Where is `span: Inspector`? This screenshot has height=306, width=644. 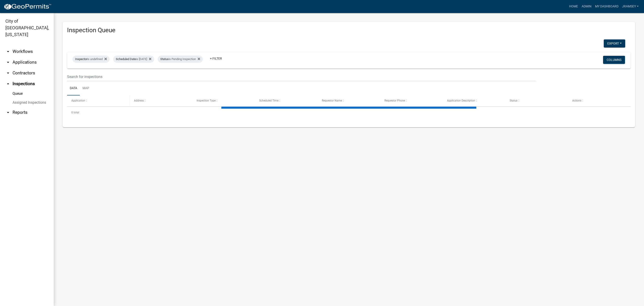
span: Inspector is located at coordinates (81, 59).